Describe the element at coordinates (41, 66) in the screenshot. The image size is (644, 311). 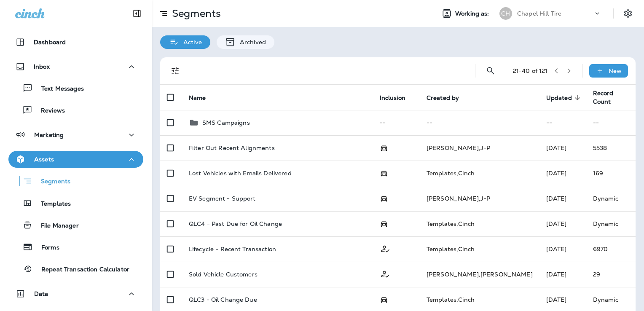
I see `p: Inbox` at that location.